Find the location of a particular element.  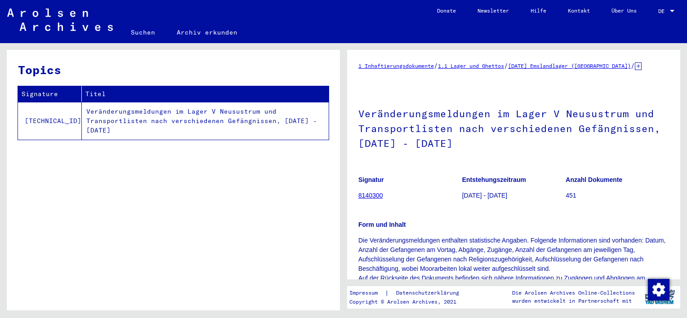

span: DE is located at coordinates (663, 11).